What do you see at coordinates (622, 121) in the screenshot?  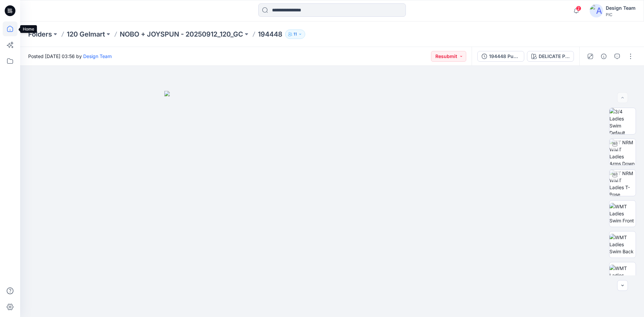 I see `img: 3/4 Ladies Swim Default` at bounding box center [622, 121].